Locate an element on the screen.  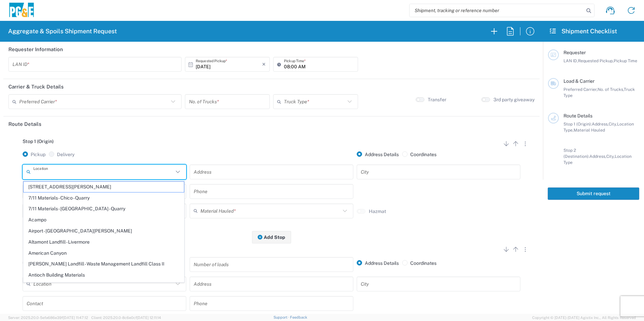
span: Antioch SC is located at coordinates (104, 286).